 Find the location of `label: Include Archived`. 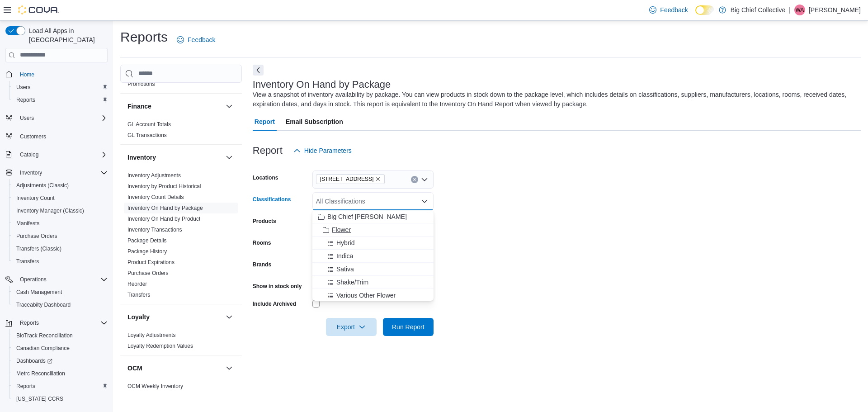

label: Include Archived is located at coordinates (274, 304).